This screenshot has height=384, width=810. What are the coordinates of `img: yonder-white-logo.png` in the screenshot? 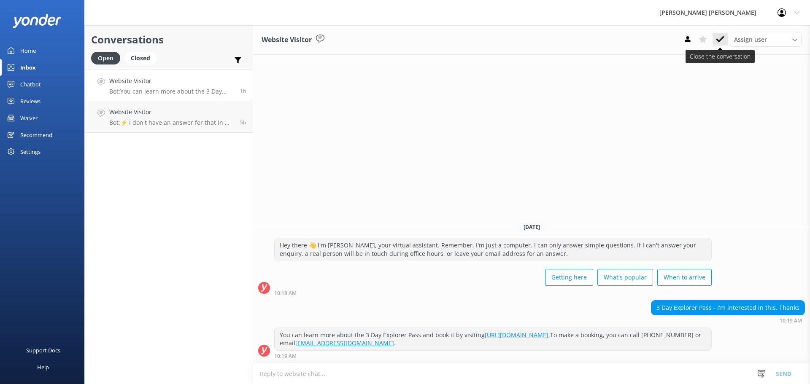 It's located at (37, 21).